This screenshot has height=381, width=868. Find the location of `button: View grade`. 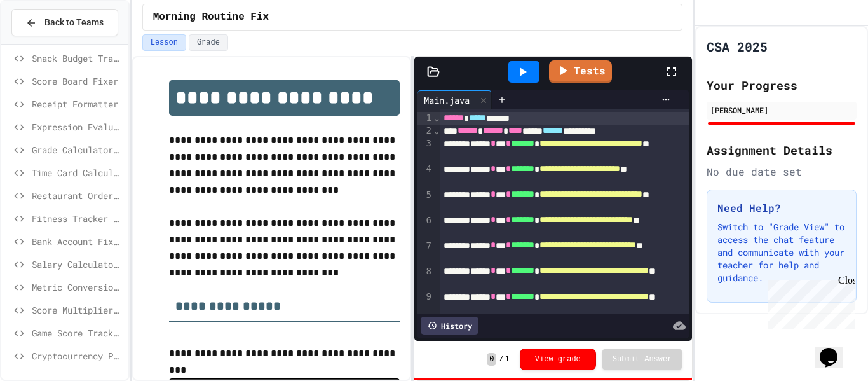

button: View grade is located at coordinates (558, 359).